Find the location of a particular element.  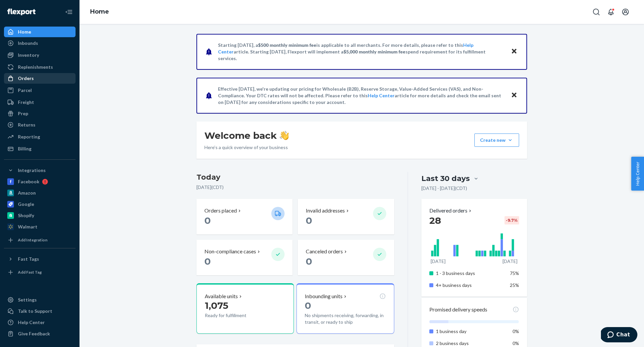

button: Help Center is located at coordinates (638, 174).